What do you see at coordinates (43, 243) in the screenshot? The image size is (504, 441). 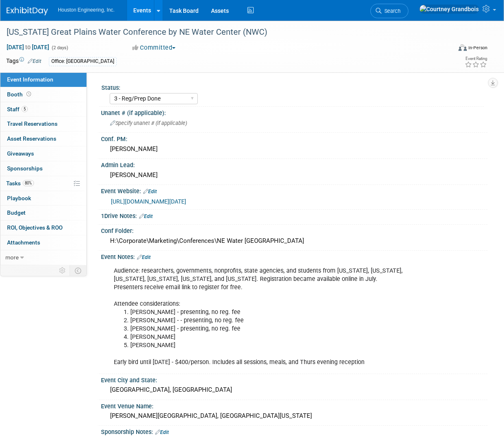 I see `a: Attachments` at bounding box center [43, 243].